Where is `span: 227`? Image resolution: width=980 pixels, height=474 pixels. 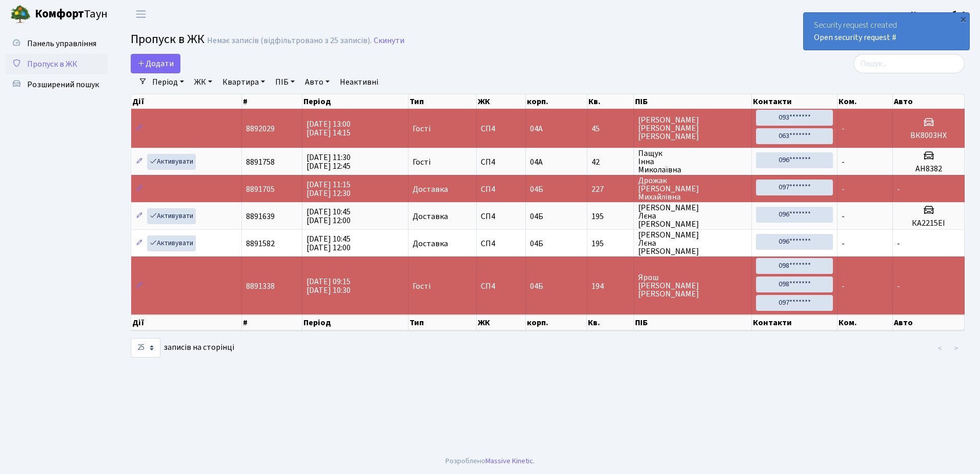 span: 227 is located at coordinates (611, 189).